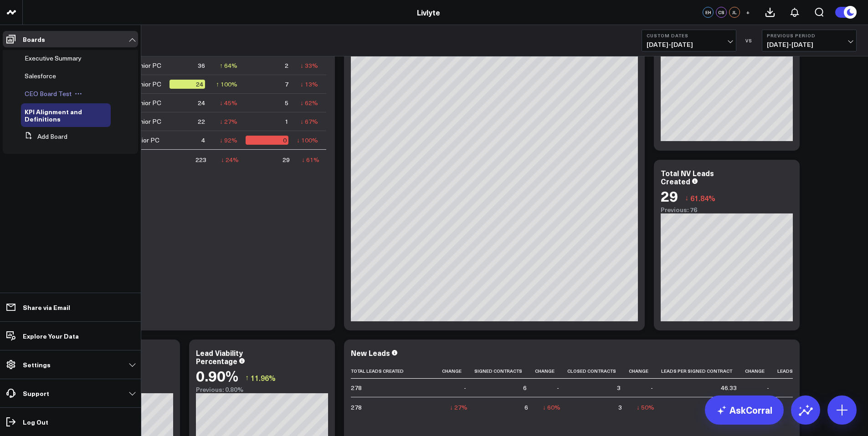 The width and height of the screenshot is (868, 436). I want to click on a: Log Out, so click(70, 422).